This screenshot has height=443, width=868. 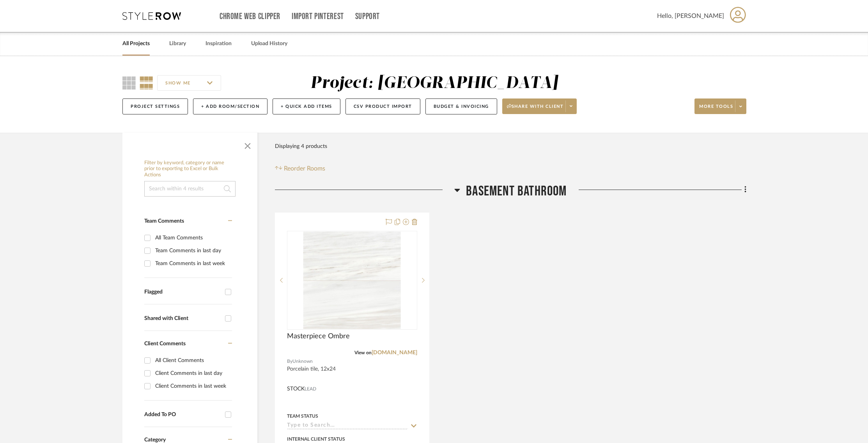 What do you see at coordinates (383, 106) in the screenshot?
I see `button: CSV Product Import` at bounding box center [383, 106].